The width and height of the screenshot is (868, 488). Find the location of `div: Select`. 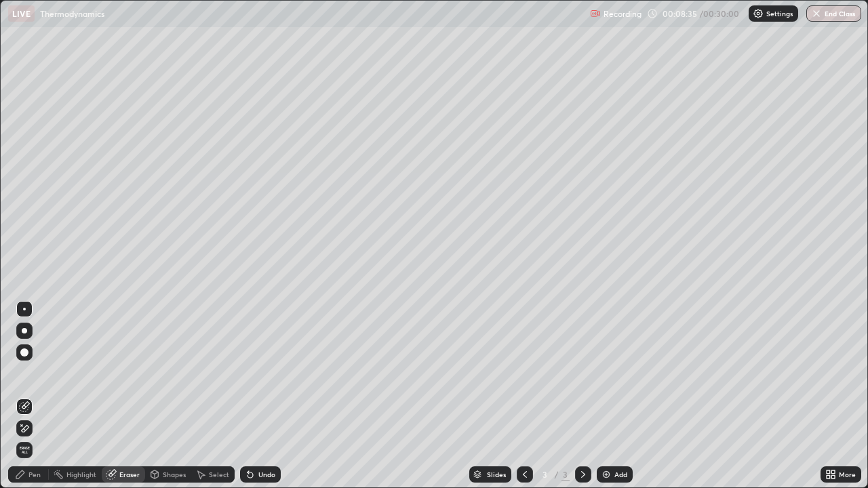

div: Select is located at coordinates (219, 475).